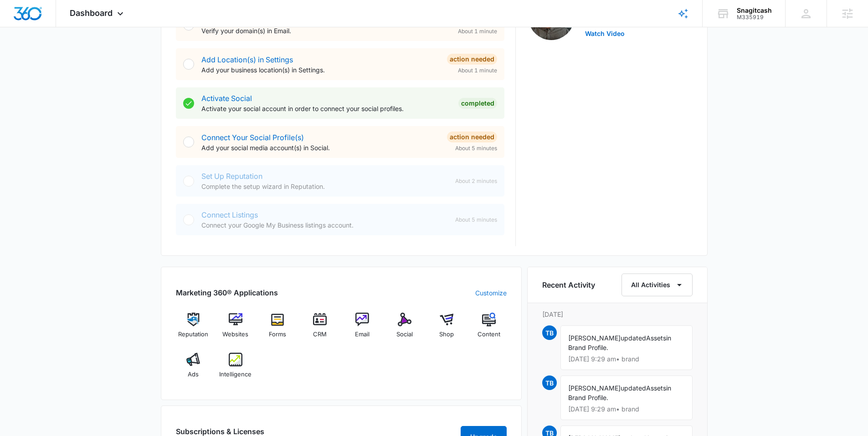 Image resolution: width=868 pixels, height=436 pixels. What do you see at coordinates (754, 10) in the screenshot?
I see `div: account name` at bounding box center [754, 10].